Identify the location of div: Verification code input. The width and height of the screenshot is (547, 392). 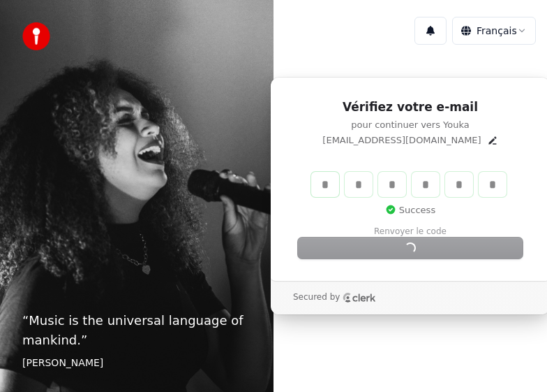
(409, 185).